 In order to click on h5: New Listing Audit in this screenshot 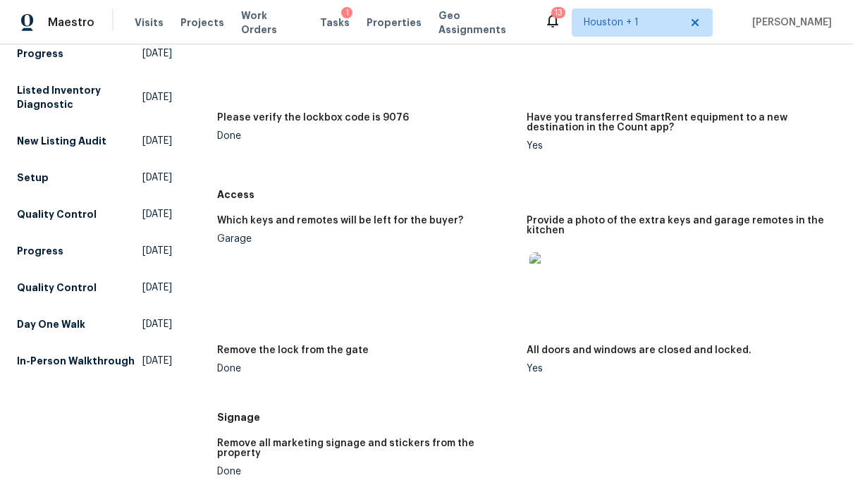, I will do `click(62, 141)`.